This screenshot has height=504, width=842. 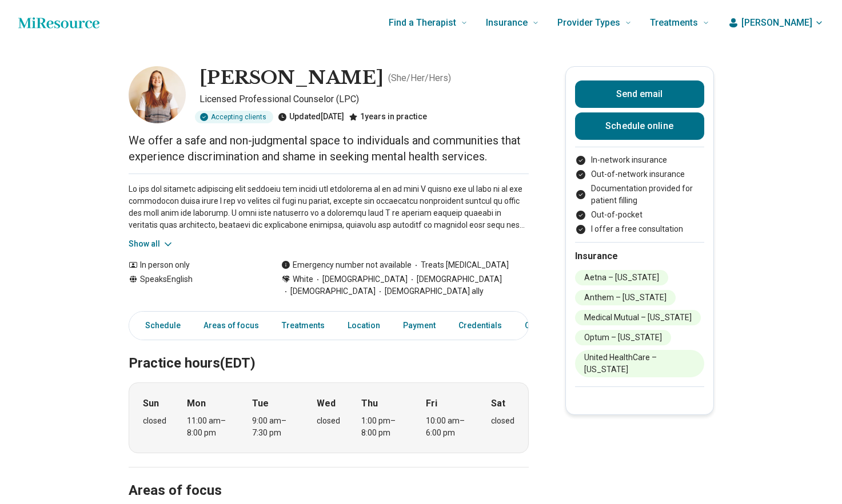 I want to click on button: Show all, so click(x=151, y=244).